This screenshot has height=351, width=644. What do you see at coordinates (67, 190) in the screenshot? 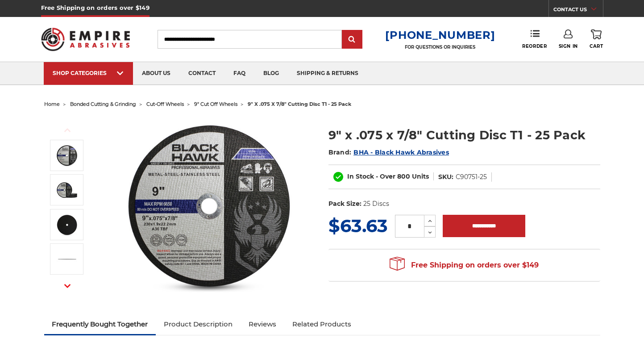
I see `img: 9 inch cutting discs` at bounding box center [67, 190].